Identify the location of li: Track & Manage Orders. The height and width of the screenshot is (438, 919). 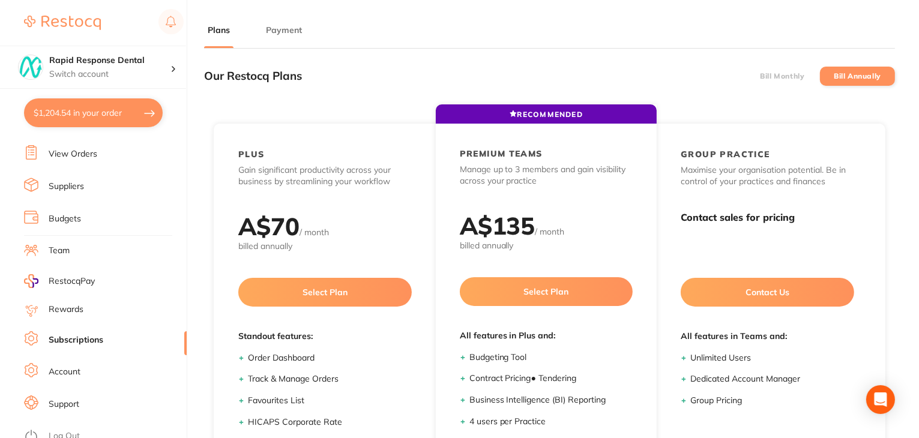
(330, 380).